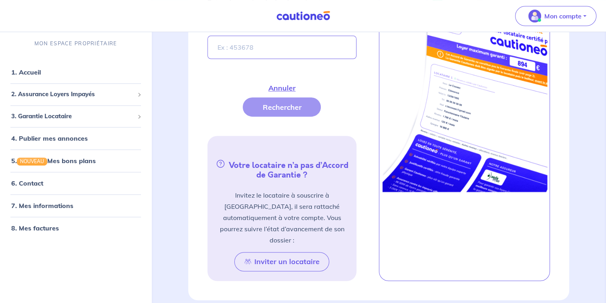 Image resolution: width=606 pixels, height=303 pixels. What do you see at coordinates (26, 72) in the screenshot?
I see `a: 1. Accueil` at bounding box center [26, 72].